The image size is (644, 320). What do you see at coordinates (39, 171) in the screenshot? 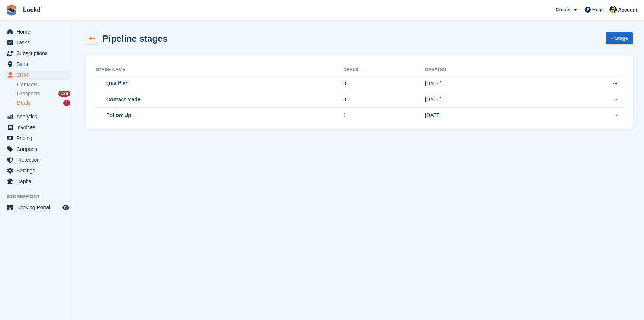
I see `span: Settings` at bounding box center [39, 171].